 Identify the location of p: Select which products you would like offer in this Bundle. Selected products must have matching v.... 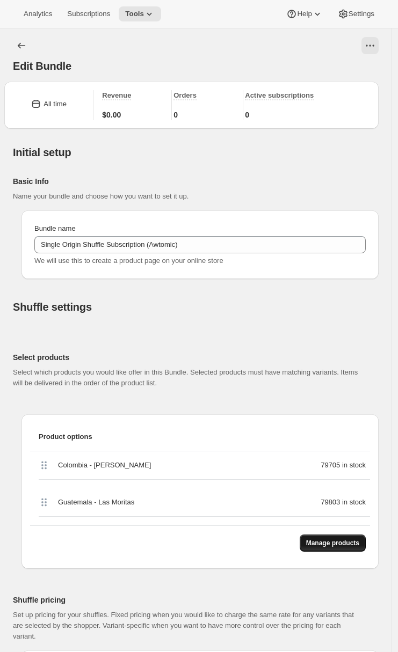
(187, 378).